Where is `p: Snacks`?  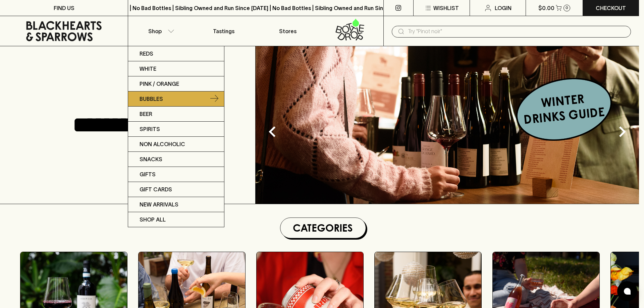
p: Snacks is located at coordinates (151, 159).